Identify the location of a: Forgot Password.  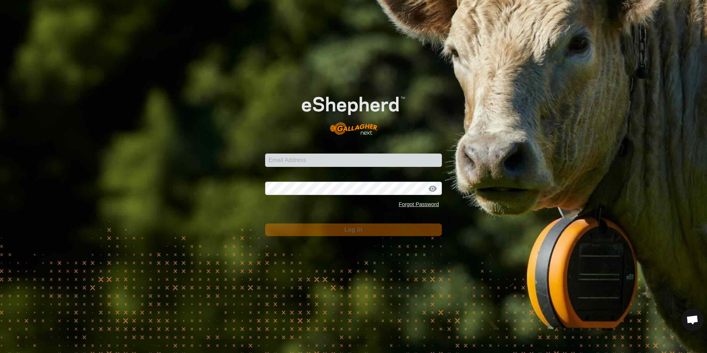
(419, 204).